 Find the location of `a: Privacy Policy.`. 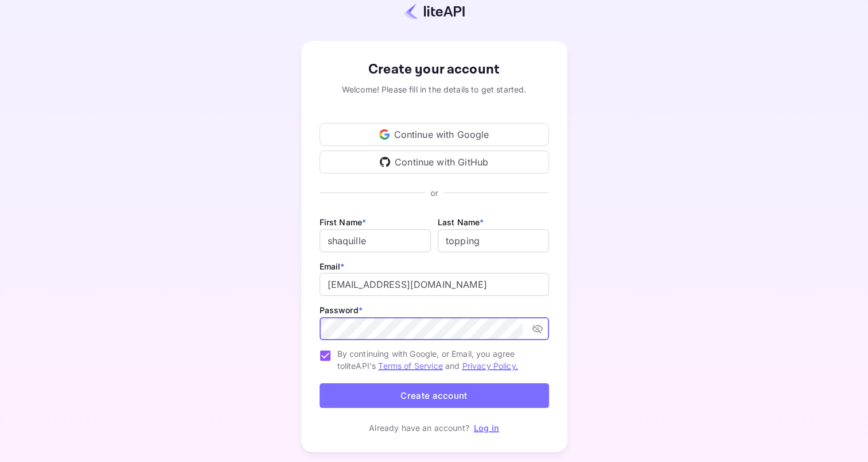

a: Privacy Policy. is located at coordinates (490, 365).